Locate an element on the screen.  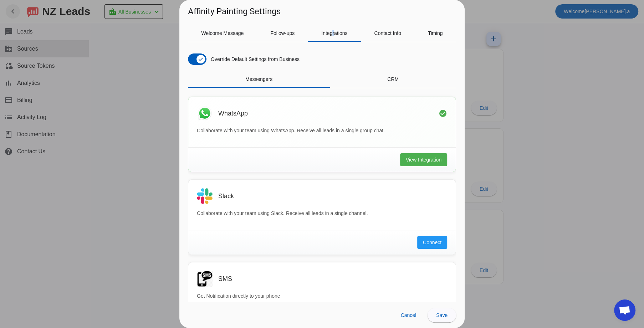
p: Collaborate with your team using WhatsApp. Receive all leads in a single group chat. is located at coordinates (322, 130).